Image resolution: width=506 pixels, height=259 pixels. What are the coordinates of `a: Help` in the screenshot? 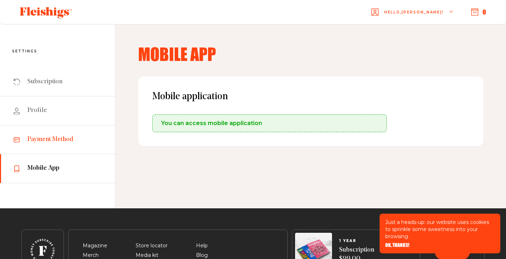 It's located at (202, 246).